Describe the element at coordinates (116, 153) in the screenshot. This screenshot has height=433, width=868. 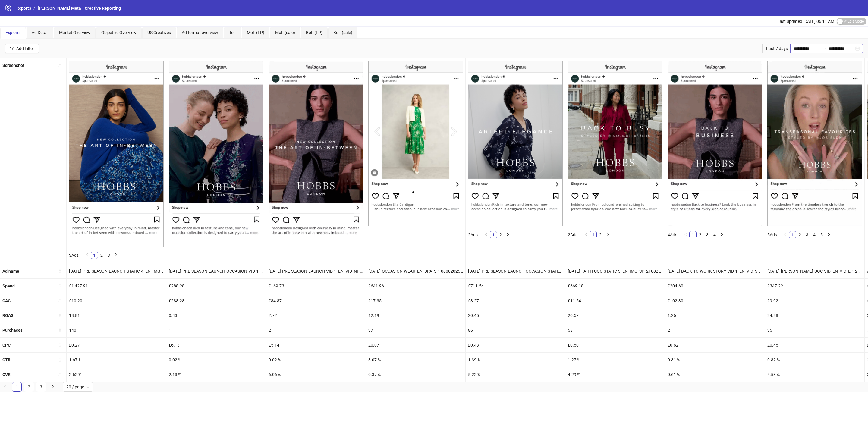
I see `img: Screenshot 120231763419370624` at that location.